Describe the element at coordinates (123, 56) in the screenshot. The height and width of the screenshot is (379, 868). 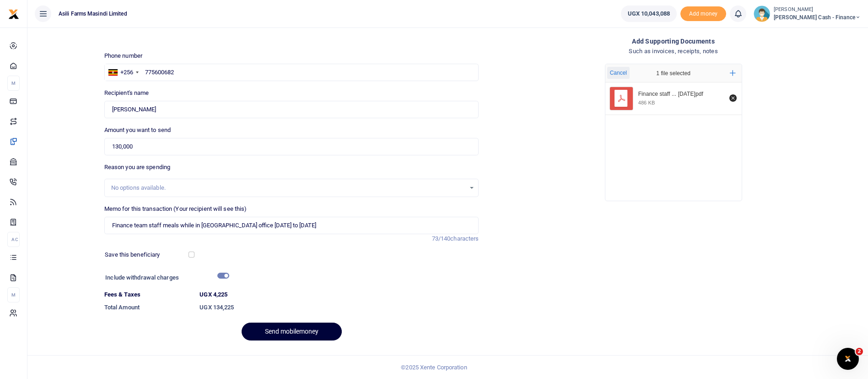
I see `label: Phone number` at that location.